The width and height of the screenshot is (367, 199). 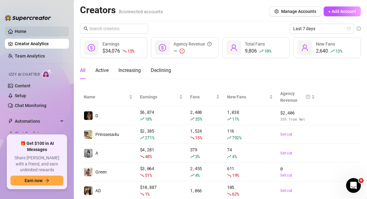 What do you see at coordinates (47, 74) in the screenshot?
I see `img: AI Chatter` at bounding box center [47, 74].